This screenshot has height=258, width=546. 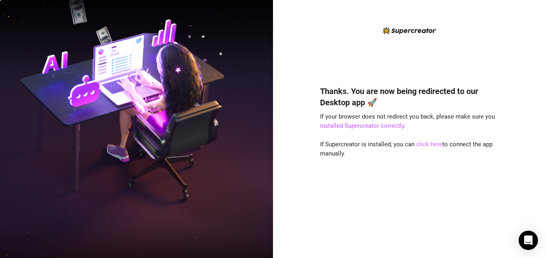 I want to click on img: logo-BBDzfeDw.svg, so click(x=409, y=31).